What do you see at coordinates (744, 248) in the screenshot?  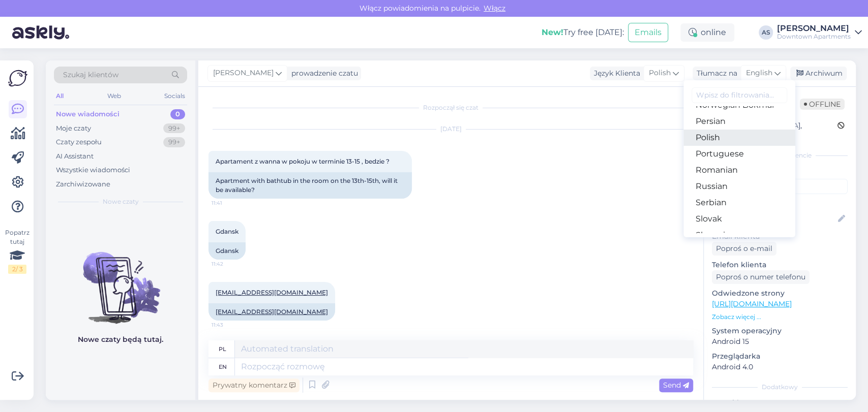 I see `div: Poproś o e-mail` at bounding box center [744, 248].